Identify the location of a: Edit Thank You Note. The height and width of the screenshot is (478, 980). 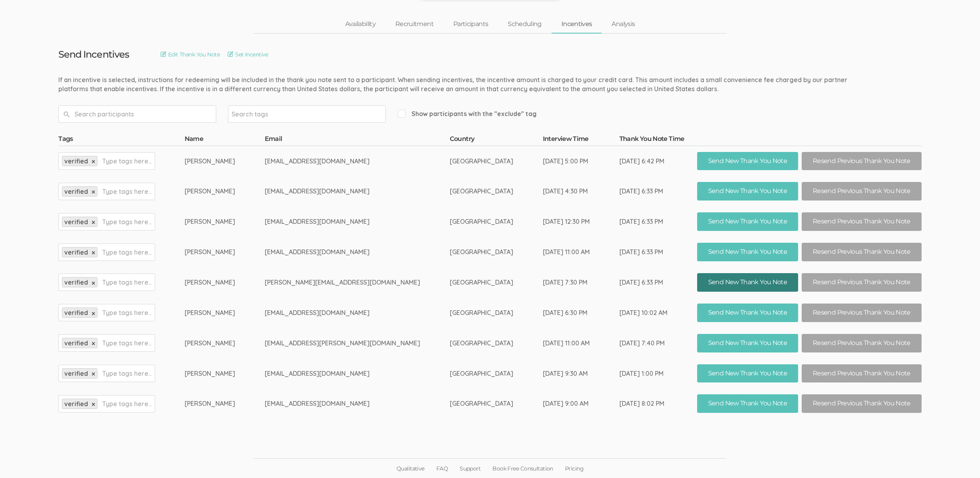
(190, 54).